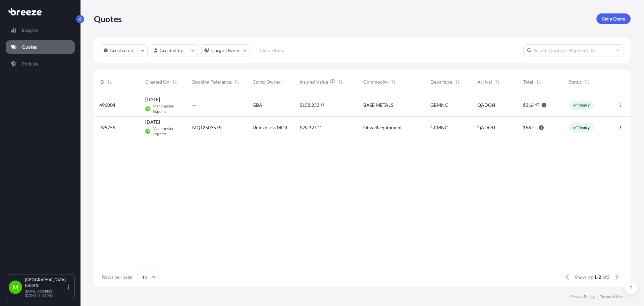 The image size is (644, 306). Describe the element at coordinates (40, 64) in the screenshot. I see `a: Policies` at that location.